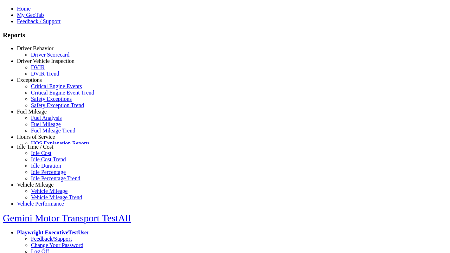 This screenshot has width=450, height=253. Describe the element at coordinates (53, 131) in the screenshot. I see `a: Fuel Mileage Trend` at that location.